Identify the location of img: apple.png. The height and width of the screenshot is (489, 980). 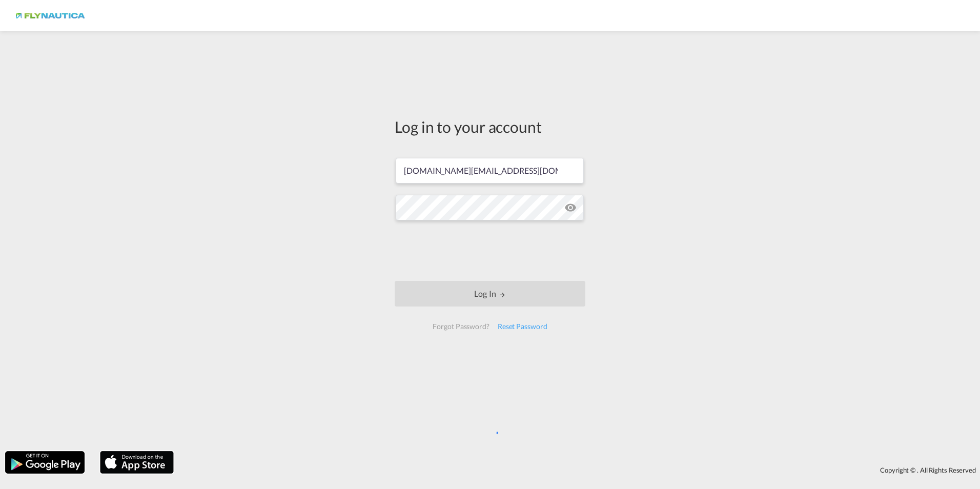
(137, 462).